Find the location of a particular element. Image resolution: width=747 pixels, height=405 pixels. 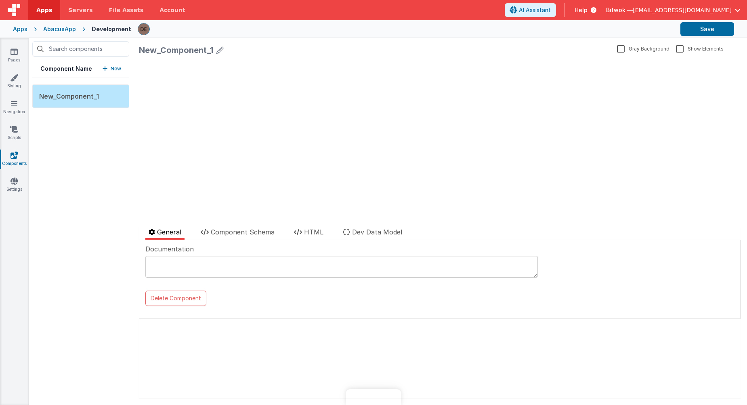

span: Help is located at coordinates (581, 10).